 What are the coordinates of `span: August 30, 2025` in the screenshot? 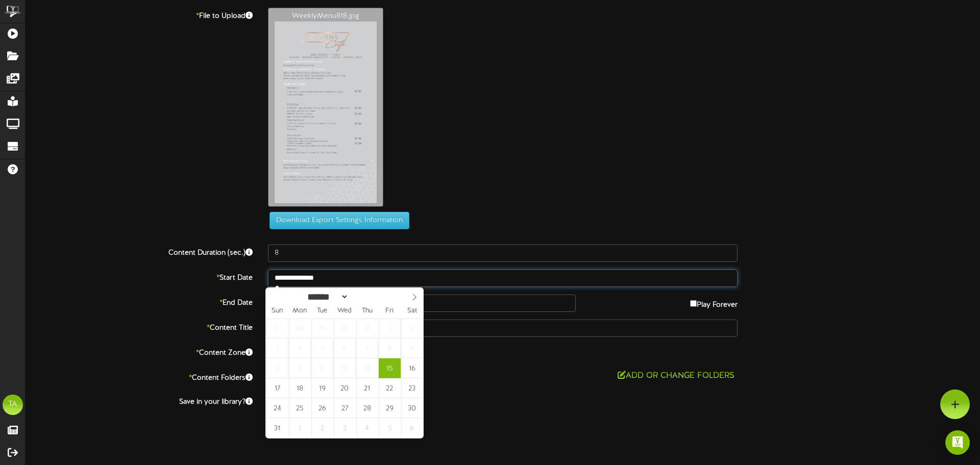 It's located at (412, 408).